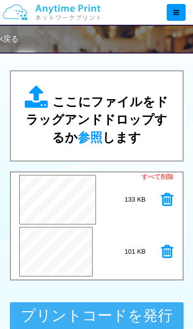 Image resolution: width=193 pixels, height=329 pixels. I want to click on div: 133 KB, so click(135, 200).